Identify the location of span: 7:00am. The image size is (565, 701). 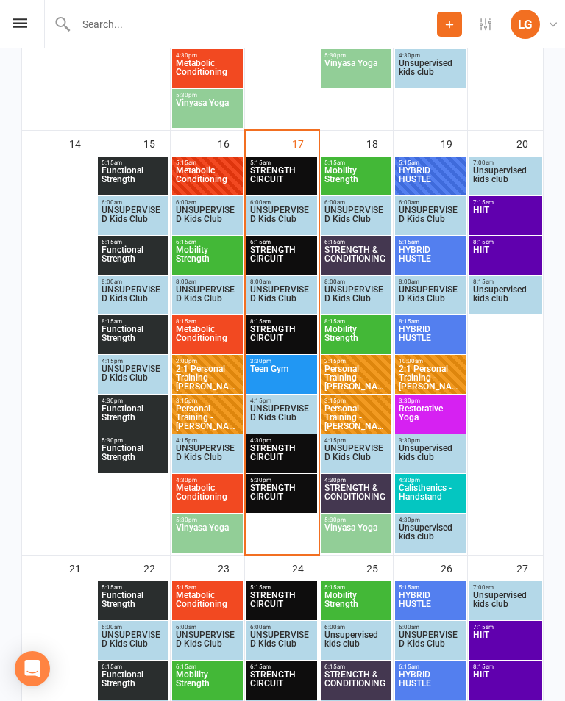
(505, 587).